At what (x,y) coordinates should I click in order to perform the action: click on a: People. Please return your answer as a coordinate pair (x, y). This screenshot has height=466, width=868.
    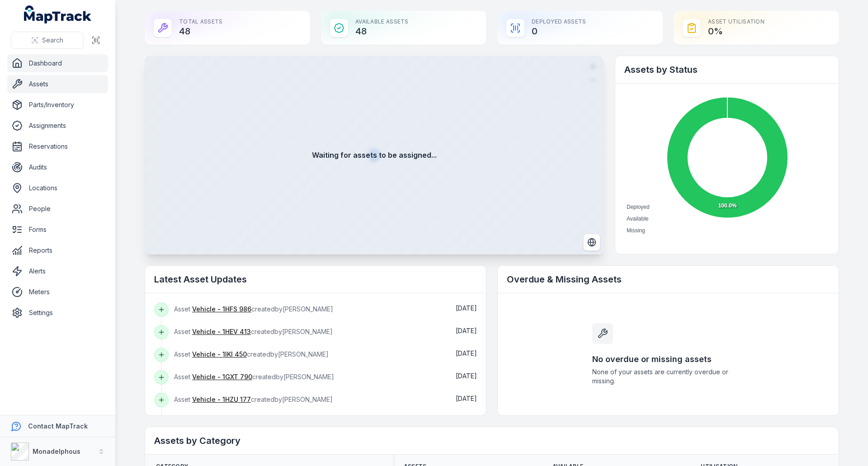
    Looking at the image, I should click on (57, 209).